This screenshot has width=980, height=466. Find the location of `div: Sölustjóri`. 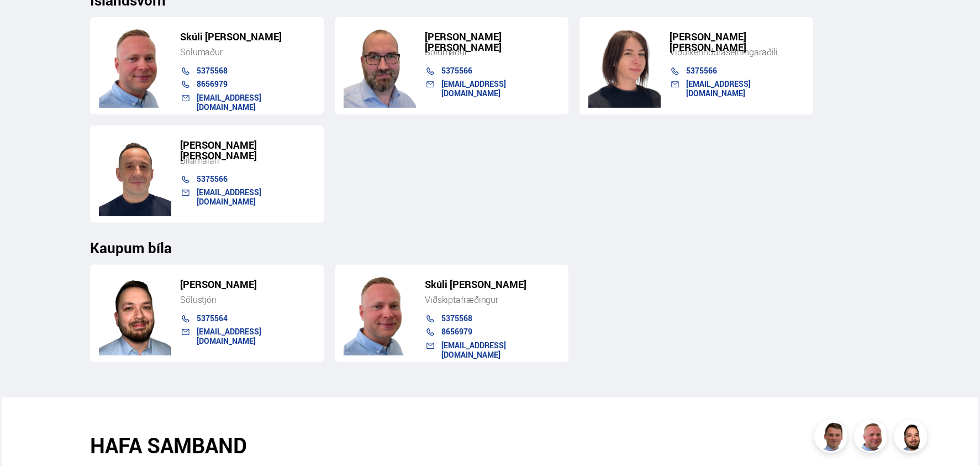

div: Sölustjóri is located at coordinates (248, 300).